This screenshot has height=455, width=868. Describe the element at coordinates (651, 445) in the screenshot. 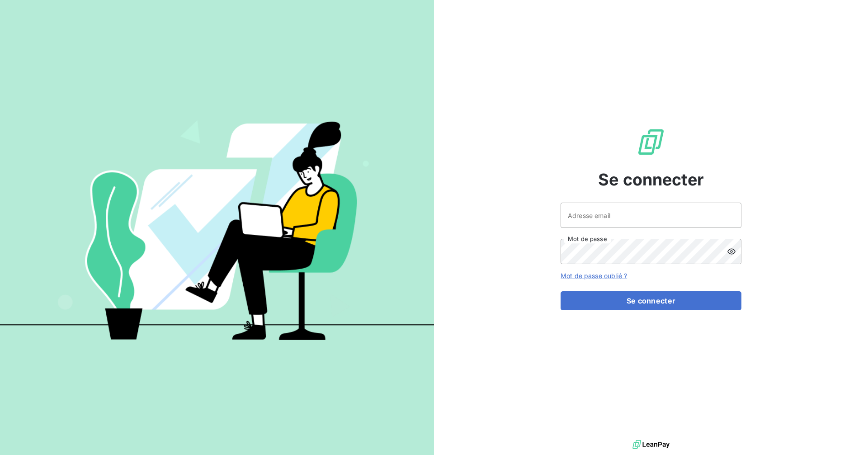

I see `img: logo` at that location.